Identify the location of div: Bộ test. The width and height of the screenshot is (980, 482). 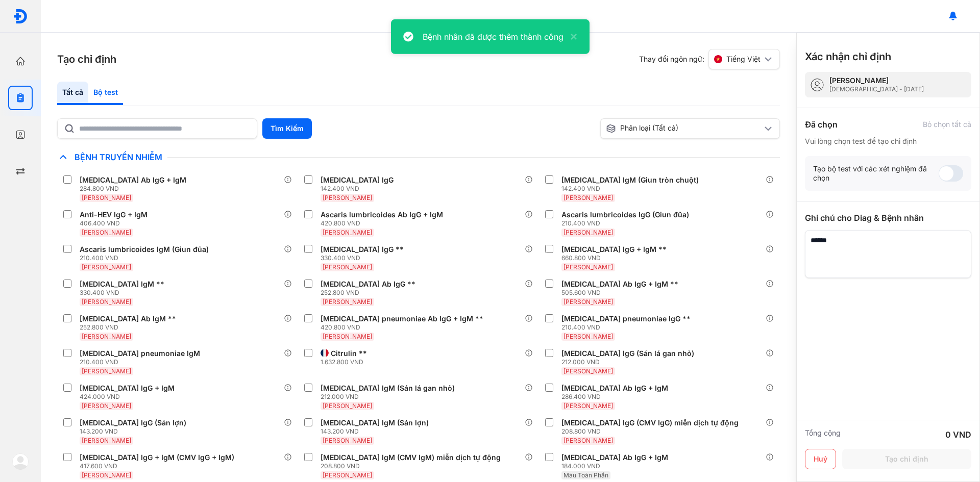
(106, 94).